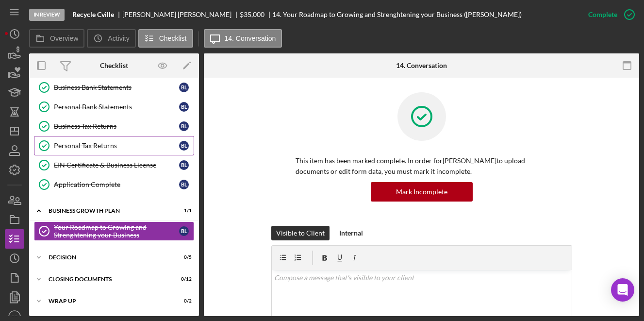  I want to click on label: 14. Conversation, so click(251, 39).